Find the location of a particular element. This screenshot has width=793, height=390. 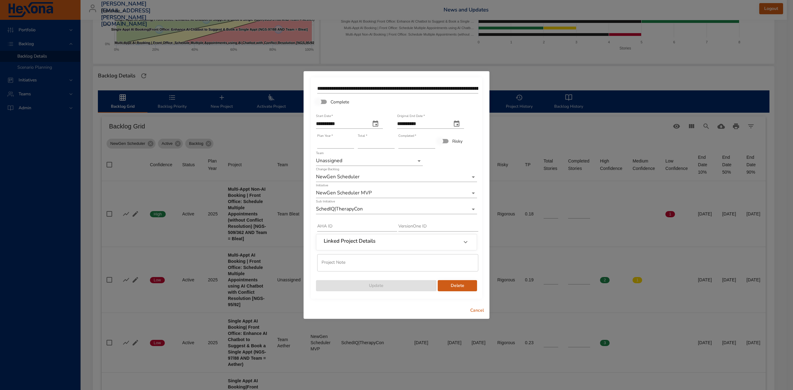

label: Initiative is located at coordinates (322, 186).